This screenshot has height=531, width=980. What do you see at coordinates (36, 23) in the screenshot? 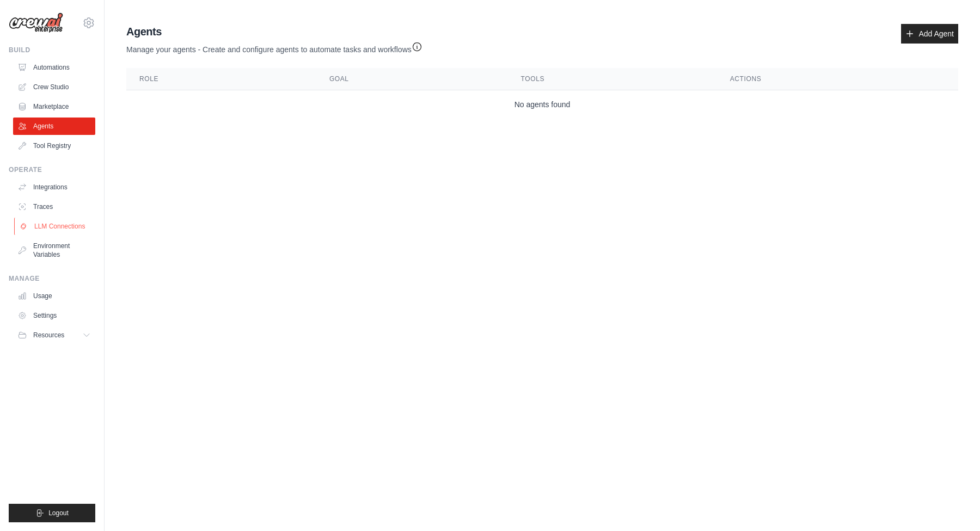
I see `img: Logo` at bounding box center [36, 23].